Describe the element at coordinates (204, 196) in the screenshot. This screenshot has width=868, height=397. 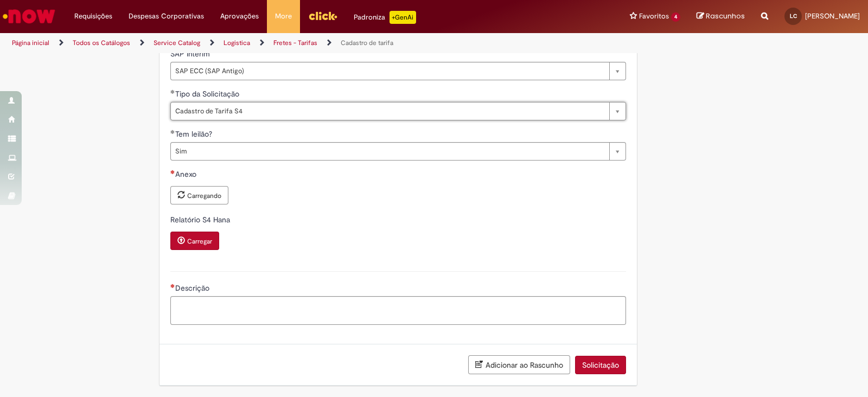
I see `small: Carregando` at that location.